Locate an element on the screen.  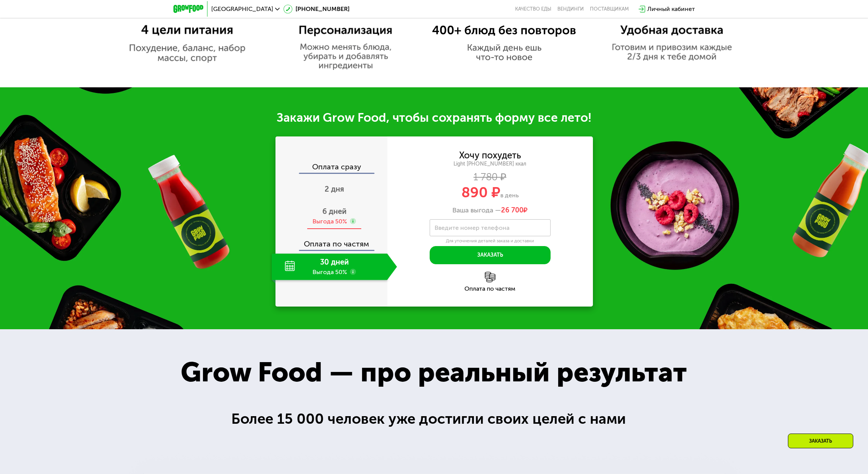
div: Заказать is located at coordinates (820, 441).